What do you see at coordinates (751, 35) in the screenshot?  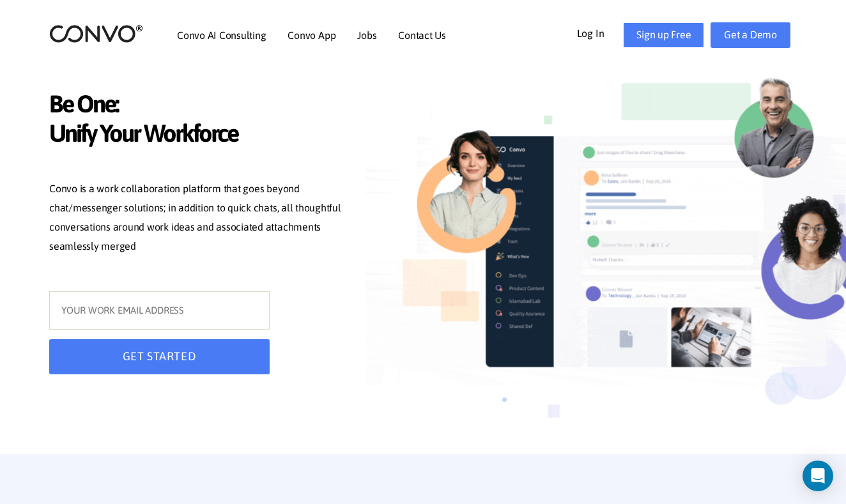 I see `a: Get a Demo` at bounding box center [751, 35].